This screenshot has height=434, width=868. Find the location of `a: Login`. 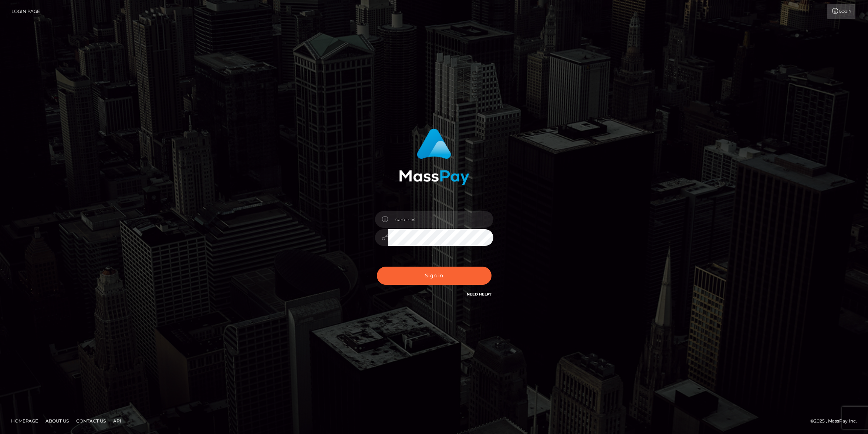

a: Login is located at coordinates (841, 12).